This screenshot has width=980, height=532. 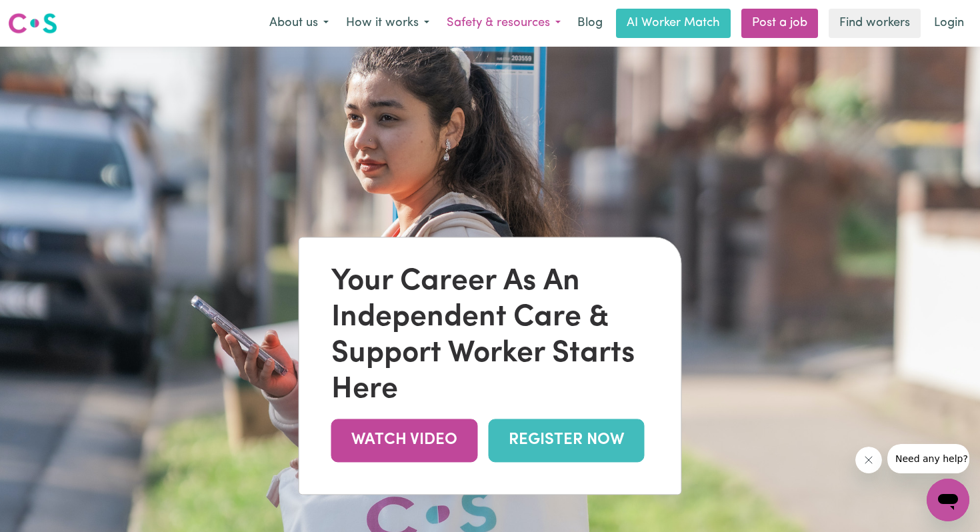 I want to click on button: How it works, so click(x=388, y=23).